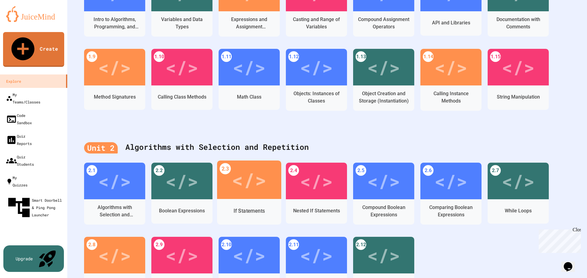 Image resolution: width=587 pixels, height=278 pixels. I want to click on div: 1.15, so click(495, 57).